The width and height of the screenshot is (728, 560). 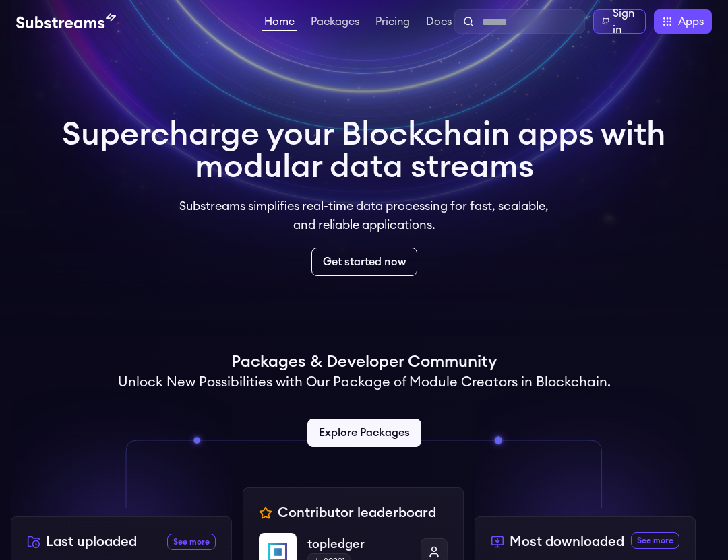 What do you see at coordinates (279, 24) in the screenshot?
I see `a: Home` at bounding box center [279, 24].